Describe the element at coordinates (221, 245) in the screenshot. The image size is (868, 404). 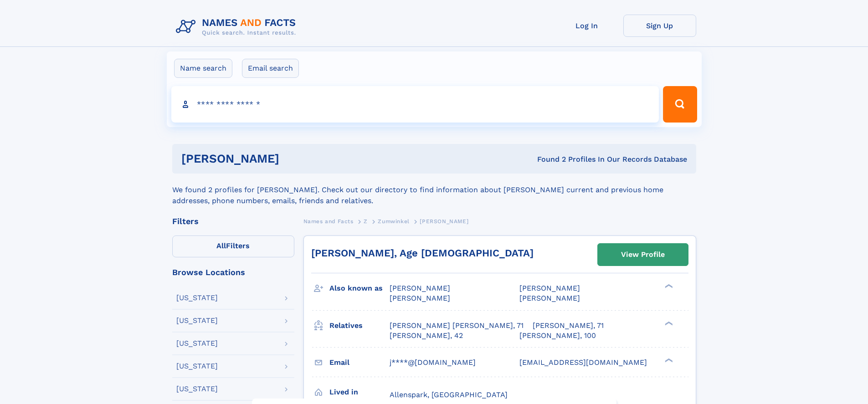
I see `span: All` at that location.